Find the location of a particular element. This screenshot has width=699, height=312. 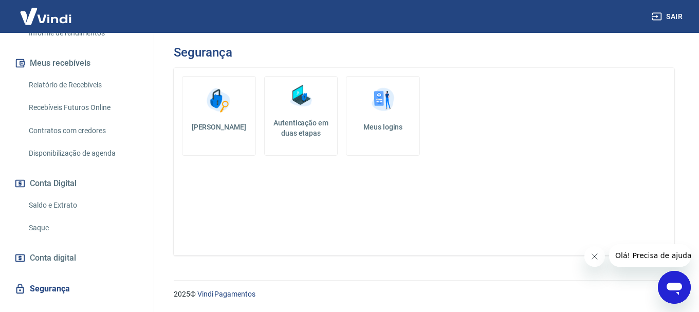

h5: Autenticação em duas etapas is located at coordinates (301, 128).